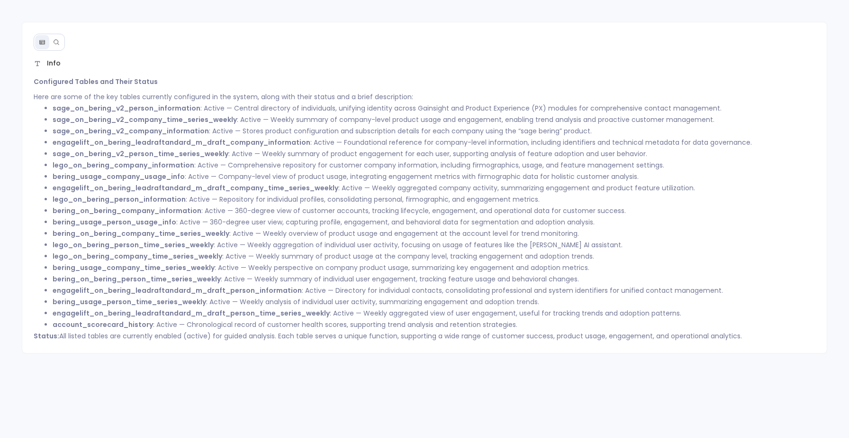 The image size is (849, 438). I want to click on strong: Status:, so click(46, 336).